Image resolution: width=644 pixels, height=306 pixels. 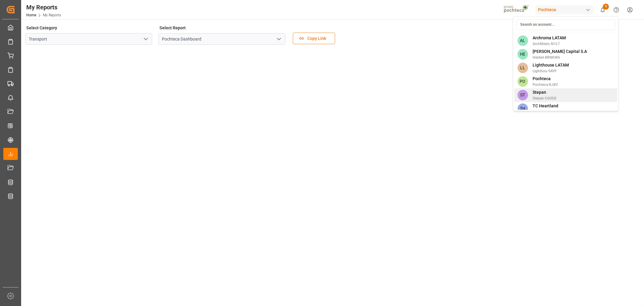 What do you see at coordinates (566, 24) in the screenshot?
I see `input: Search an account...` at bounding box center [566, 24].